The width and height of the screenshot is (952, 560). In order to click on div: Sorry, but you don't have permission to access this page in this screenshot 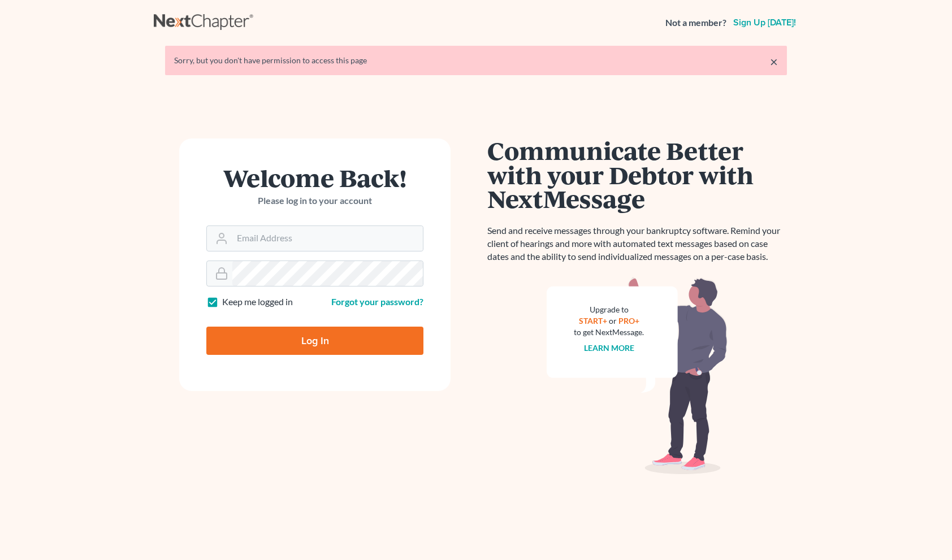, I will do `click(476, 61)`.